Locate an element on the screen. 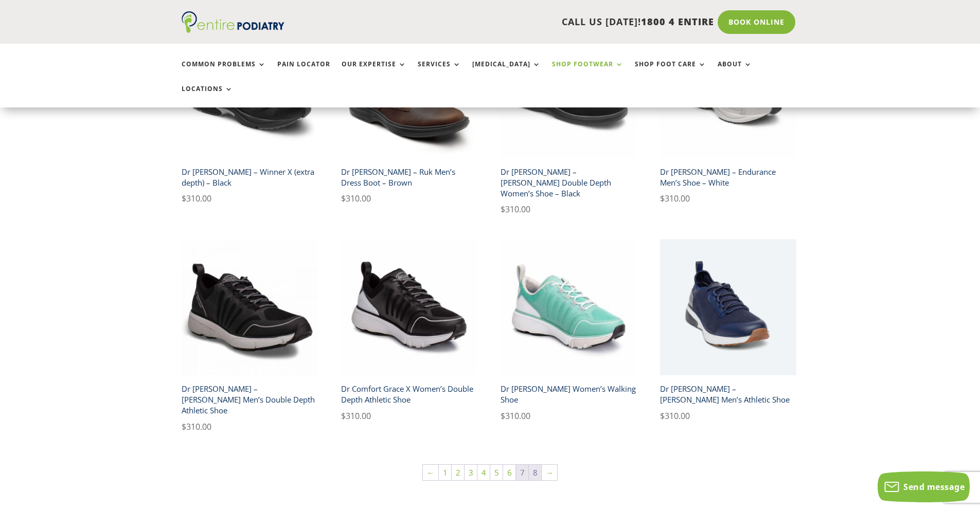 This screenshot has width=980, height=510. nav: Product Pagination is located at coordinates (490, 474).